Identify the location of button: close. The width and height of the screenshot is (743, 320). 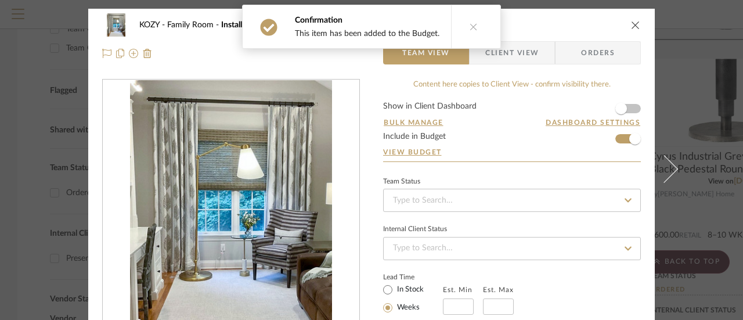
(635, 25).